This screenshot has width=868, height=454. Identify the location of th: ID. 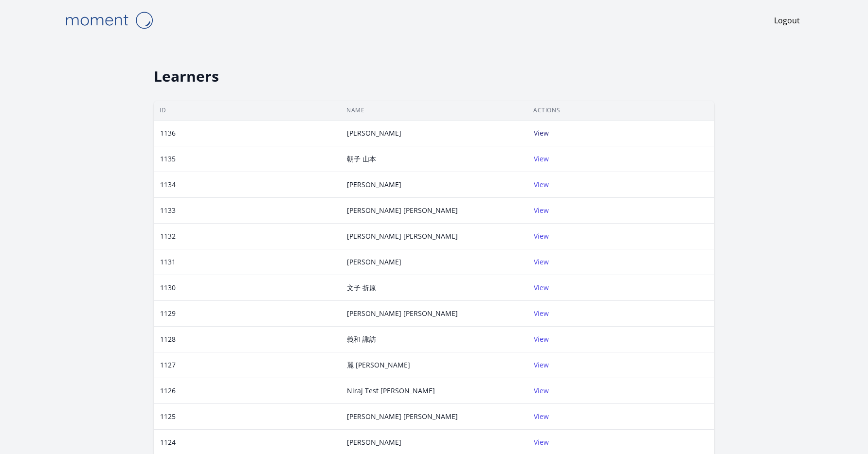
(247, 111).